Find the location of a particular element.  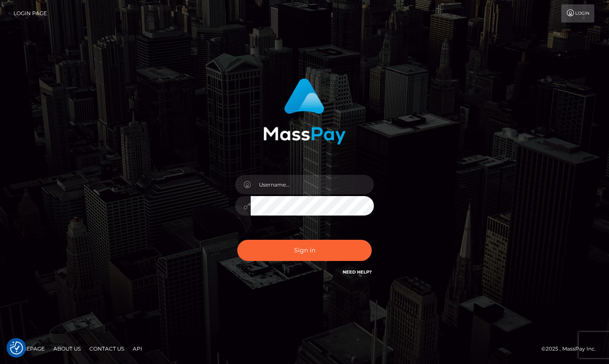

img: MassPay Login is located at coordinates (304, 112).